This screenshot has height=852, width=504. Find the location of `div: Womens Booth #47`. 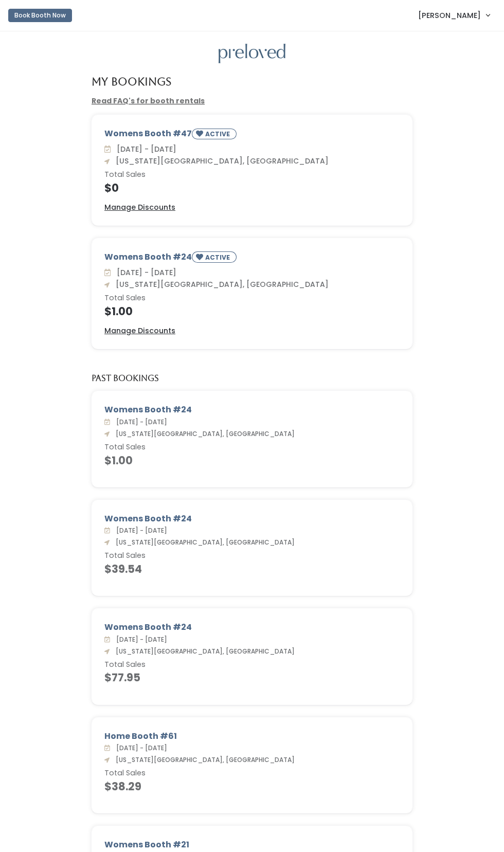

div: Womens Booth #47 is located at coordinates (252, 135).